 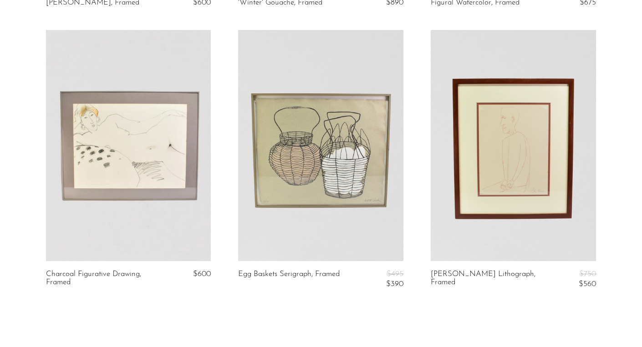 I want to click on span: $390, so click(x=395, y=284).